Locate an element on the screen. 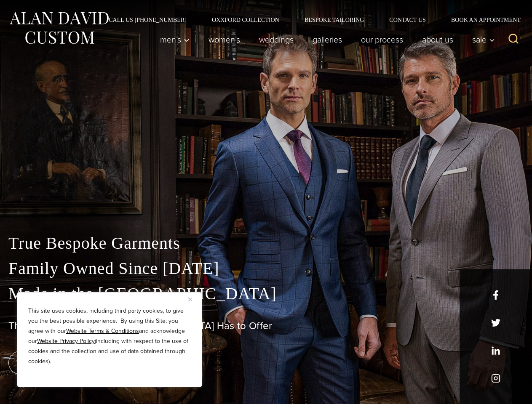  a: About Us is located at coordinates (438, 39).